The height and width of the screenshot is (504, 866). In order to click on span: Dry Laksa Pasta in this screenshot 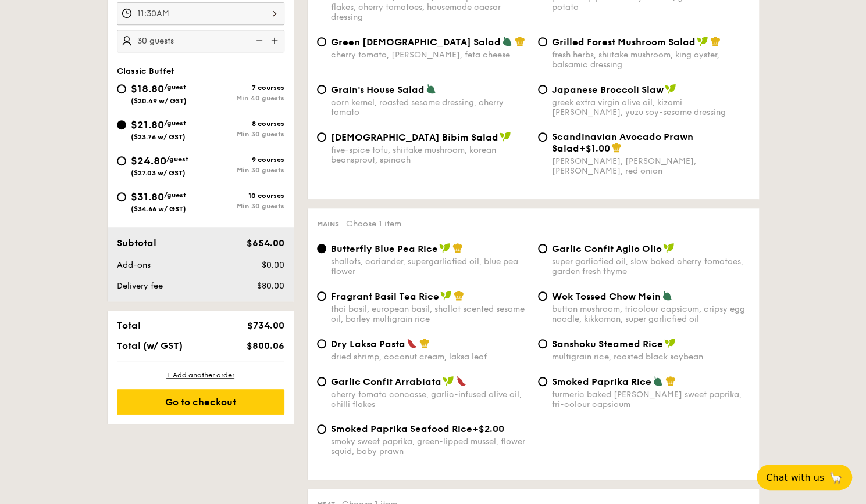, I will do `click(368, 344)`.